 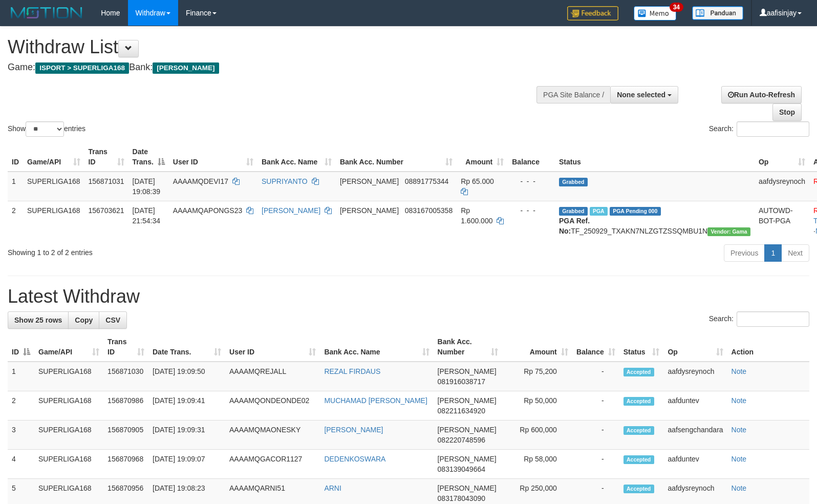 I want to click on th: Balance: activate to sort column ascending, so click(x=596, y=346).